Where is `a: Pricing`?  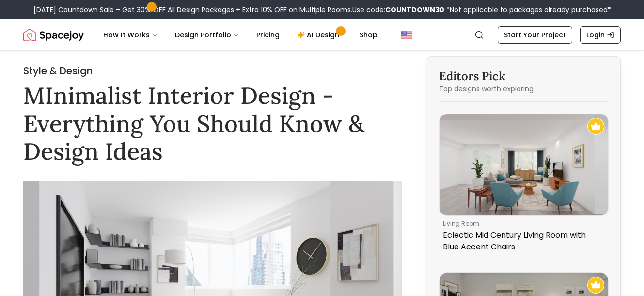
a: Pricing is located at coordinates (268, 35).